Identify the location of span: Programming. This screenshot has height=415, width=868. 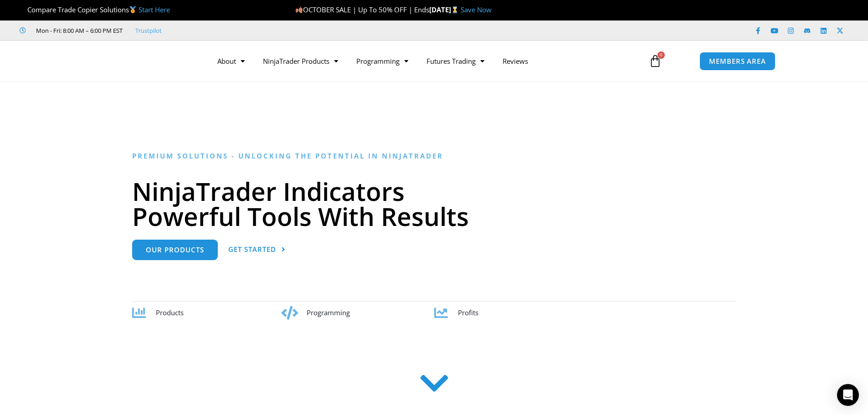
(328, 312).